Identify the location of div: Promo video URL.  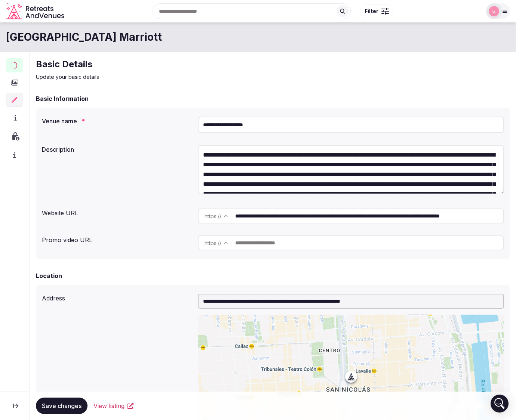
(117, 239).